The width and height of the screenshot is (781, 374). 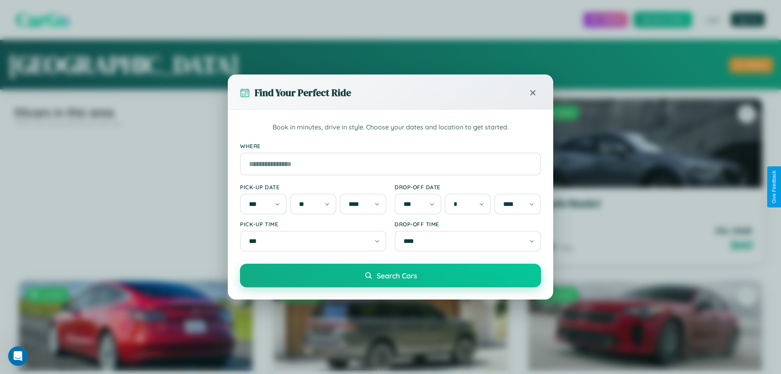 I want to click on span: Search Cars, so click(x=397, y=276).